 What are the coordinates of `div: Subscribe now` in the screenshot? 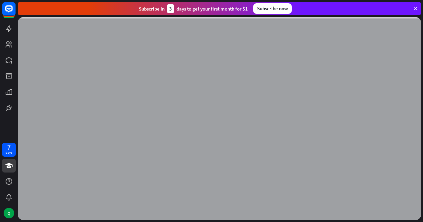 It's located at (272, 9).